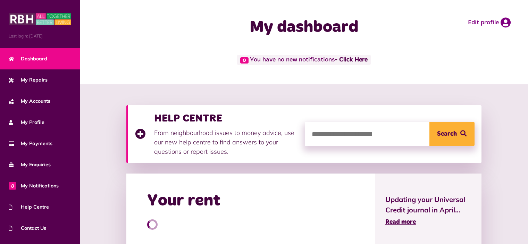 Image resolution: width=528 pixels, height=244 pixels. I want to click on a: Updating your Universal Credit journal in April... Read more, so click(428, 211).